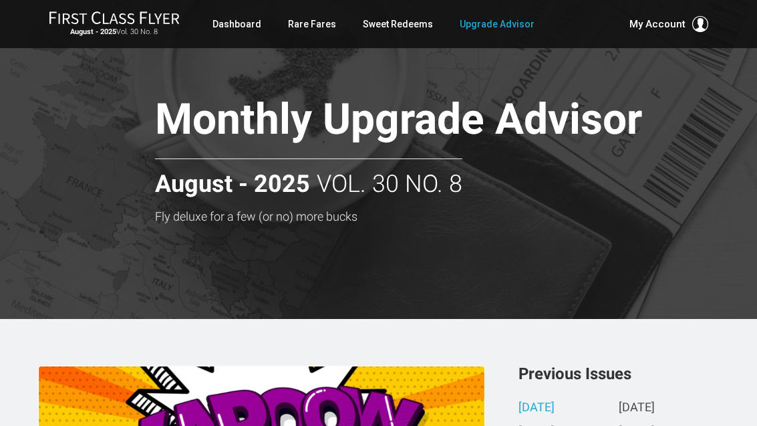 The height and width of the screenshot is (426, 757). I want to click on h3: Previous Issues, so click(619, 373).